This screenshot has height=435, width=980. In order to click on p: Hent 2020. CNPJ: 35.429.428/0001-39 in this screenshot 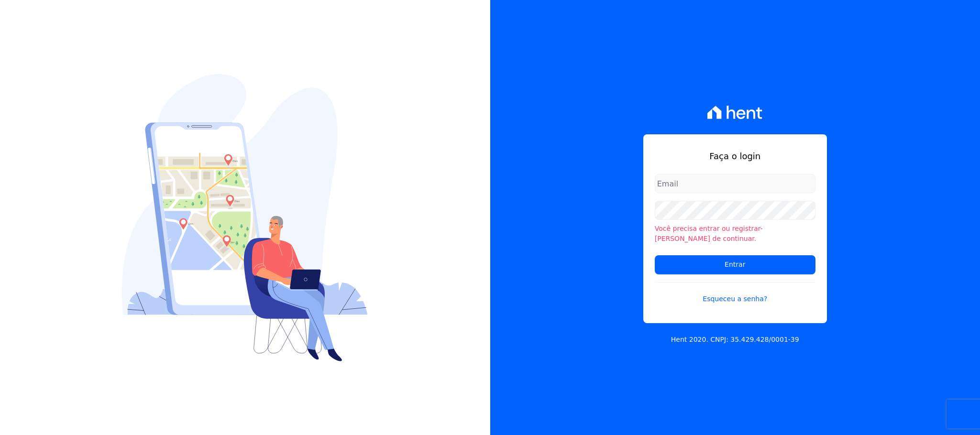, I will do `click(735, 340)`.